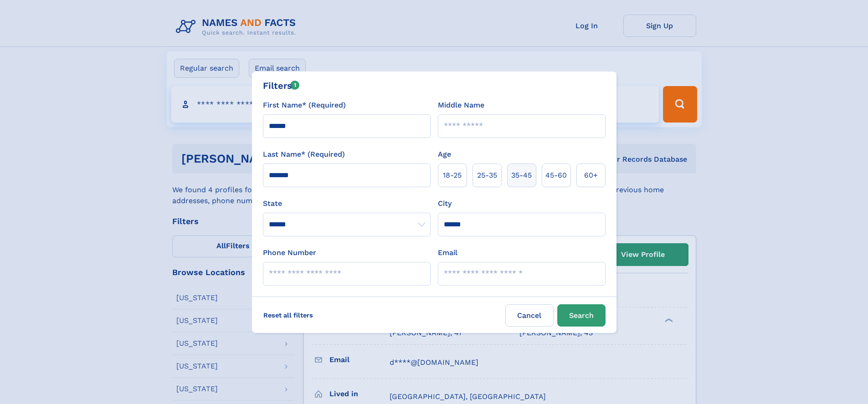 The image size is (868, 404). Describe the element at coordinates (290, 253) in the screenshot. I see `label: Phone Number` at that location.